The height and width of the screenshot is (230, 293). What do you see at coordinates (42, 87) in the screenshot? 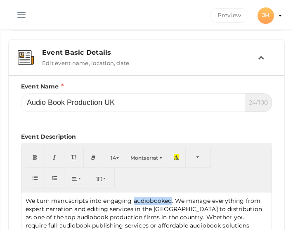
I see `label: Event Name` at bounding box center [42, 87].